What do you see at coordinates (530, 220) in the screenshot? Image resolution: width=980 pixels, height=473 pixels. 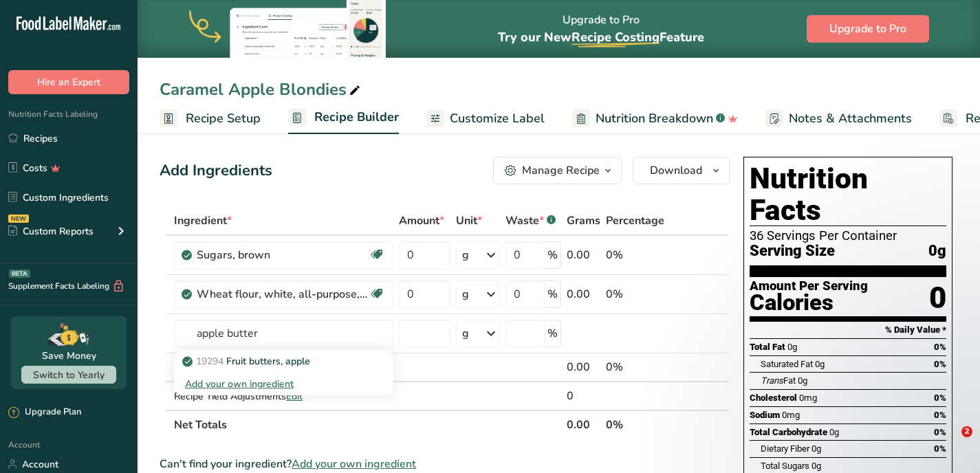 I see `div: Waste` at bounding box center [530, 220].